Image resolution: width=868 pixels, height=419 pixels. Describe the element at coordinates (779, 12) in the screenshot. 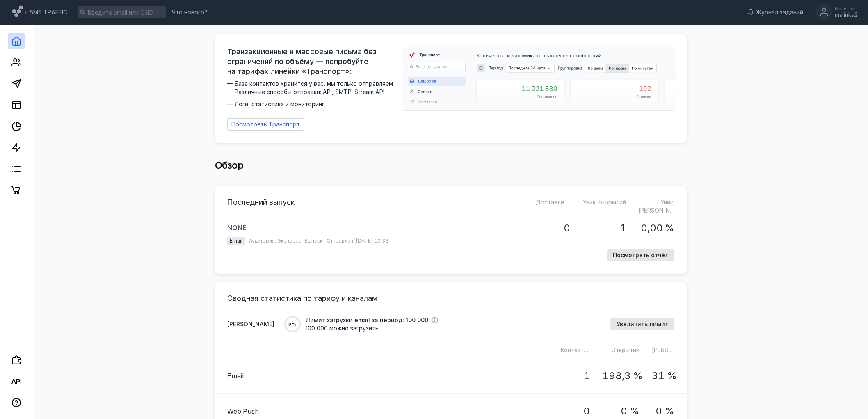

I see `span: Журнал заданий` at that location.